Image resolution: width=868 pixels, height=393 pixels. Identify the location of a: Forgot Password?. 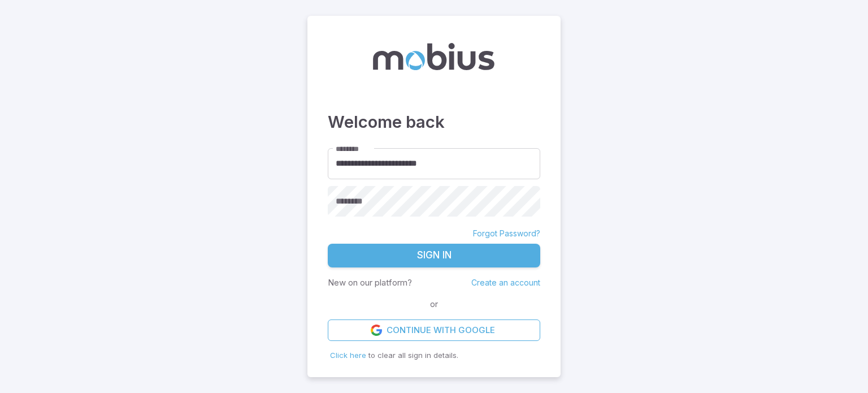
(507, 233).